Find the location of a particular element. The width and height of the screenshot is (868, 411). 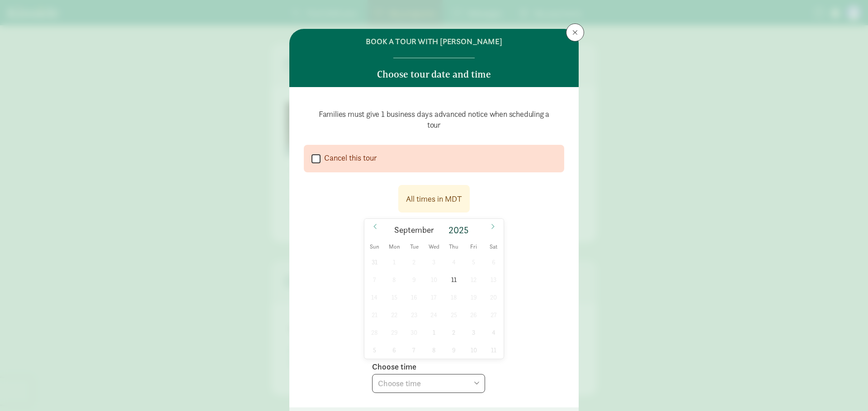

h5: Choose tour date and time is located at coordinates (434, 75).